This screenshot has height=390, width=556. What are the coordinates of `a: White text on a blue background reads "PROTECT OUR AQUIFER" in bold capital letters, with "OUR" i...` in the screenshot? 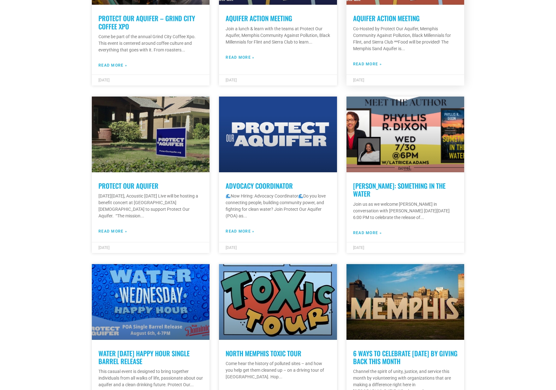 It's located at (277, 134).